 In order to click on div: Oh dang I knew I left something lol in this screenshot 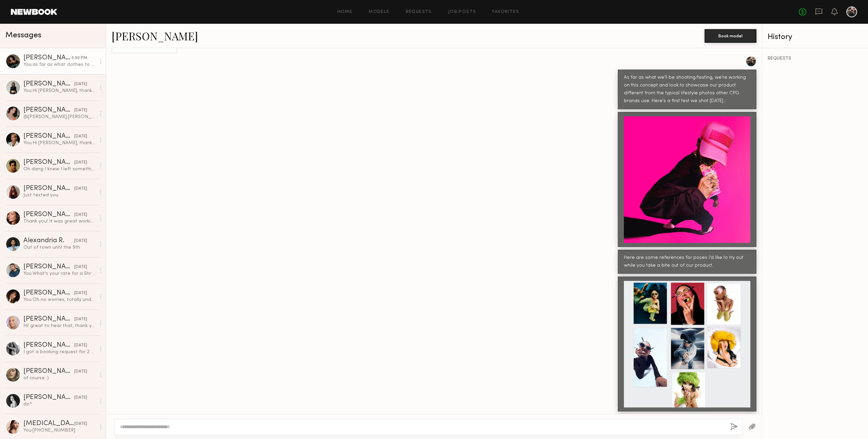, I will do `click(59, 169)`.